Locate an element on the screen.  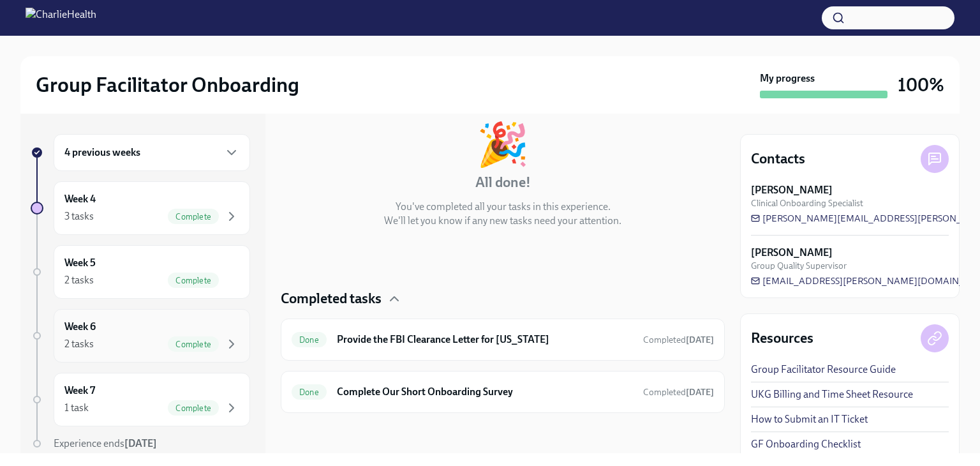
p: We'll let you know if any new tasks need your attention. is located at coordinates (503, 221).